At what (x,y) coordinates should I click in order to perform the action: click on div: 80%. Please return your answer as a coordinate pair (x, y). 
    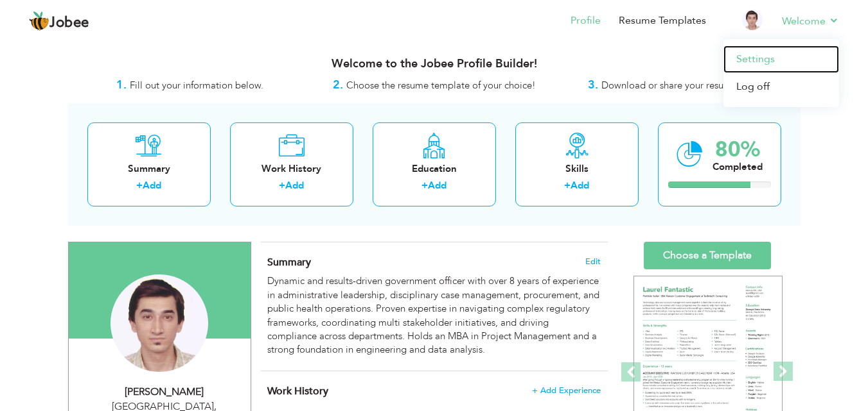
    Looking at the image, I should click on (737, 149).